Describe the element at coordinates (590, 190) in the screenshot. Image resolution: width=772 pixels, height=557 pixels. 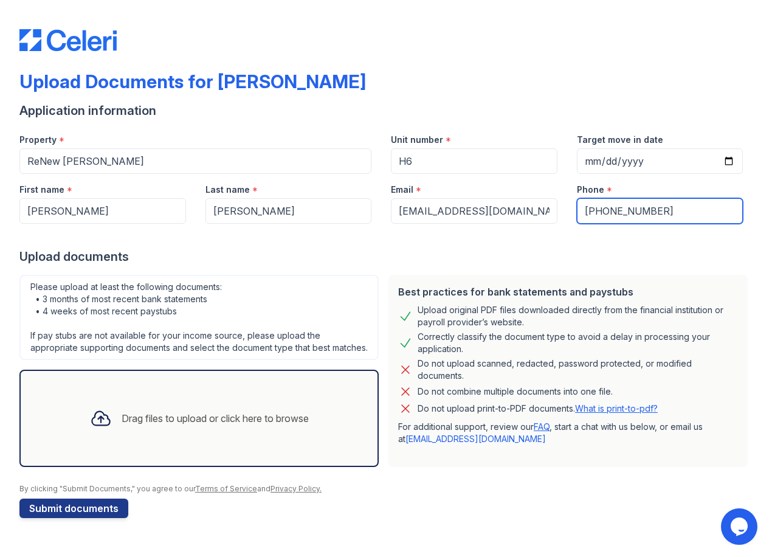
I see `label: Phone` at that location.